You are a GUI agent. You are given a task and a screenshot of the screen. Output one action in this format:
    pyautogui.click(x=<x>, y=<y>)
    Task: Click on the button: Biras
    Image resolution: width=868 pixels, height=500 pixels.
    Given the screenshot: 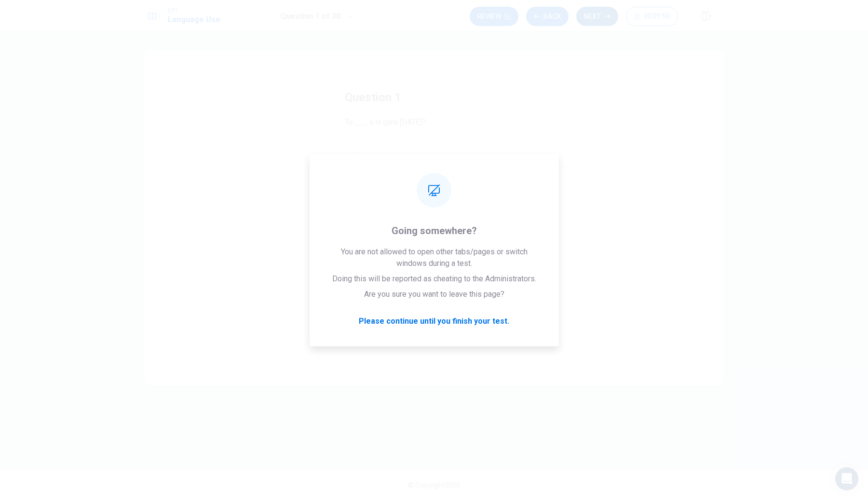 What is the action you would take?
    pyautogui.click(x=434, y=188)
    